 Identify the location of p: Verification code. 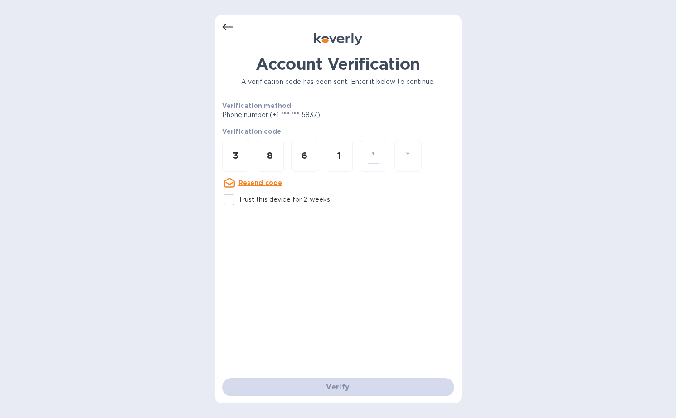
(338, 131).